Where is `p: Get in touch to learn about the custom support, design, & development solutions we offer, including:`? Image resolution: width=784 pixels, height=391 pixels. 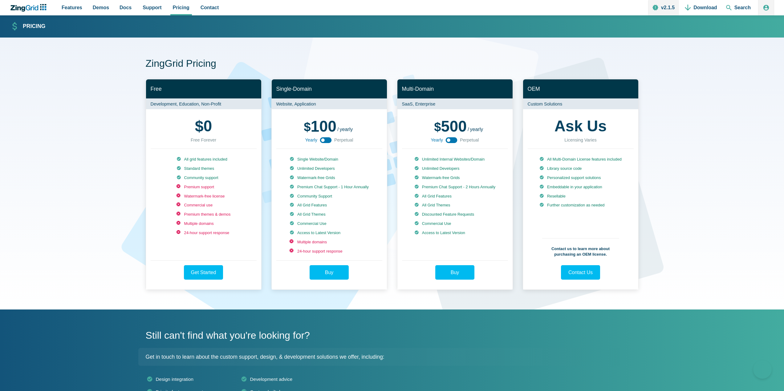
p: Get in touch to learn about the custom support, design, & development solutions we offer, including: is located at coordinates (388, 357).